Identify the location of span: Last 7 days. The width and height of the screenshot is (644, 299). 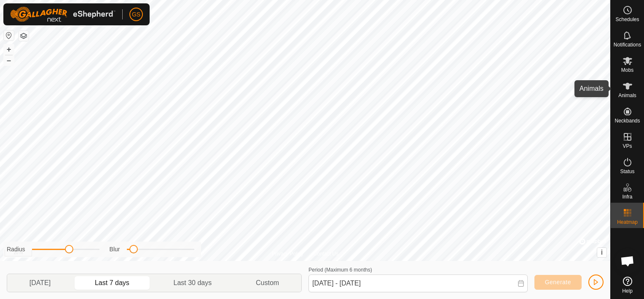
(112, 283).